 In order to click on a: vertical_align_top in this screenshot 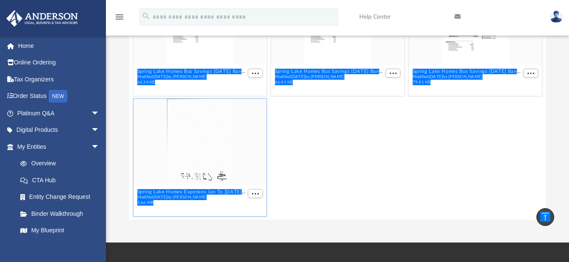, I will do `click(545, 217)`.